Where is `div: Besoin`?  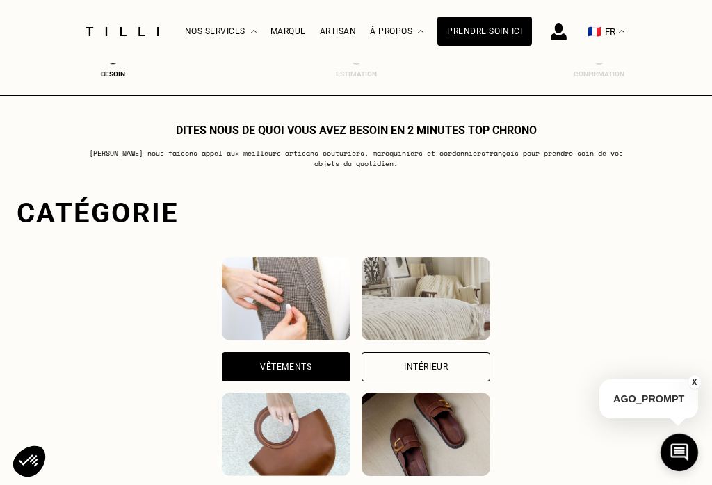 div: Besoin is located at coordinates (113, 74).